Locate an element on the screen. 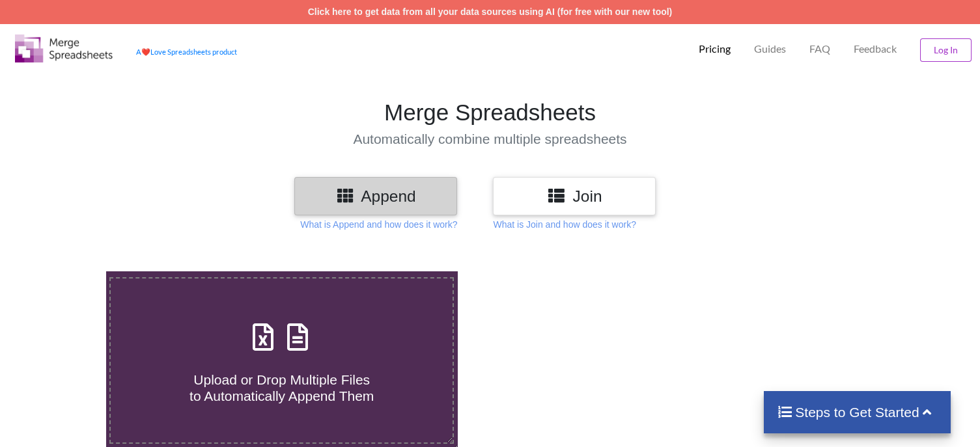  h3: Join is located at coordinates (574, 196).